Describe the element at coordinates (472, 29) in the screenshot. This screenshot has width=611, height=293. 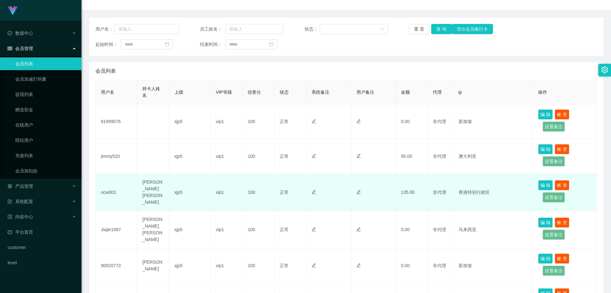
I see `button: 导出会员银行卡` at that location.